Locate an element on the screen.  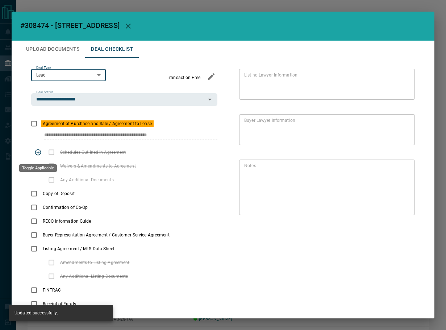
label: Deal Status is located at coordinates (45, 92).